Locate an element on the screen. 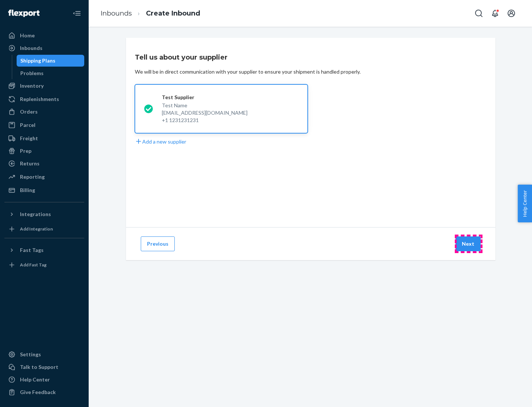 Image resolution: width=532 pixels, height=407 pixels. div: Integrations is located at coordinates (35, 214).